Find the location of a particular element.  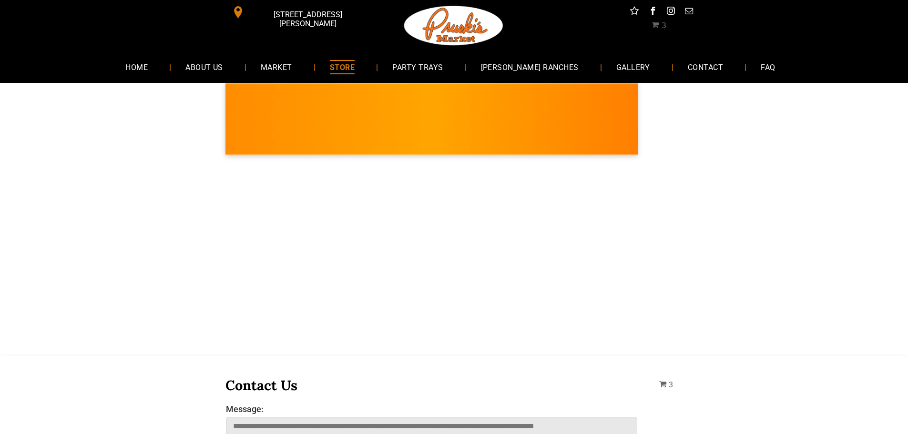

h3: Contact Us is located at coordinates (432, 385).